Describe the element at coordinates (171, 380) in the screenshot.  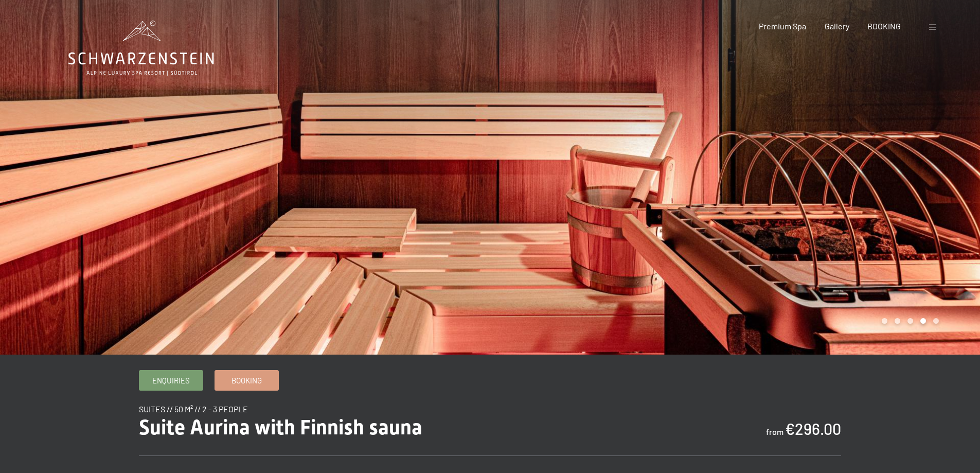
I see `a: Enquiries` at that location.